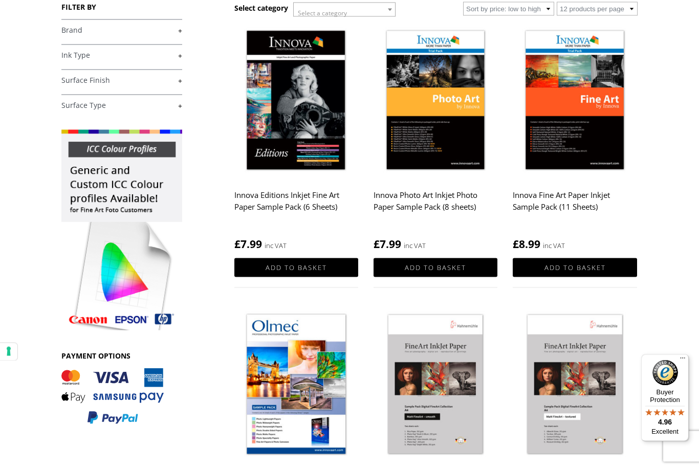 This screenshot has width=699, height=469. I want to click on a: Add to basket: “Innova Fine Art Paper Inkjet Sample Pack (11 Sheets)”, so click(575, 268).